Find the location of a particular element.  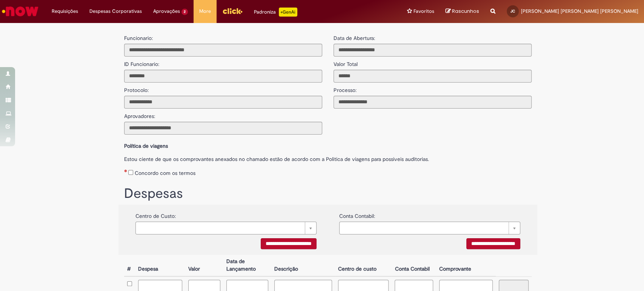

label: Data de Abertura: is located at coordinates (354, 38).